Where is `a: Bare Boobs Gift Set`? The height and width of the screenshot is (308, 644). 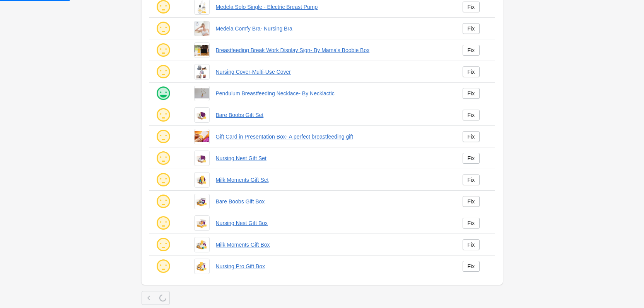
a: Bare Boobs Gift Set is located at coordinates (333, 115).